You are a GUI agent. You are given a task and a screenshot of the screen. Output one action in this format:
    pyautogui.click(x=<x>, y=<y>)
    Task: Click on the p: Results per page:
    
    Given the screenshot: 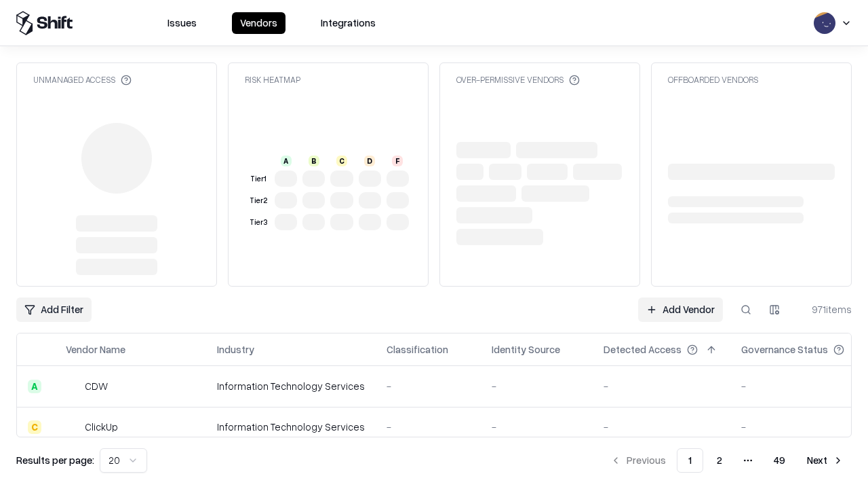 What is the action you would take?
    pyautogui.click(x=55, y=459)
    